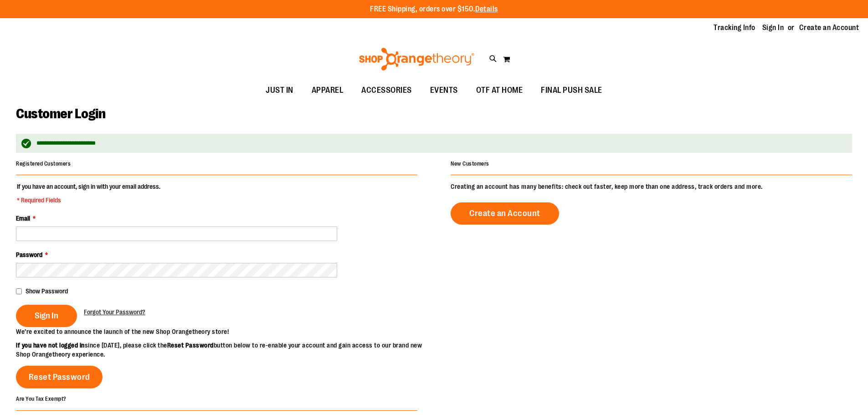 This screenshot has width=868, height=418. What do you see at coordinates (499, 90) in the screenshot?
I see `span: OTF AT HOME` at bounding box center [499, 90].